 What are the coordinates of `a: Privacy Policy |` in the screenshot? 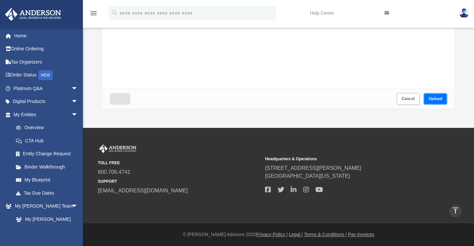 It's located at (272, 235).